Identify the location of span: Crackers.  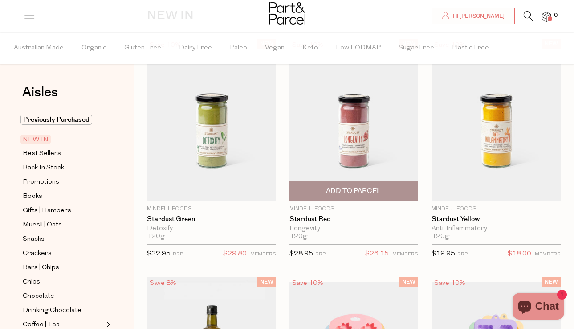
(37, 253).